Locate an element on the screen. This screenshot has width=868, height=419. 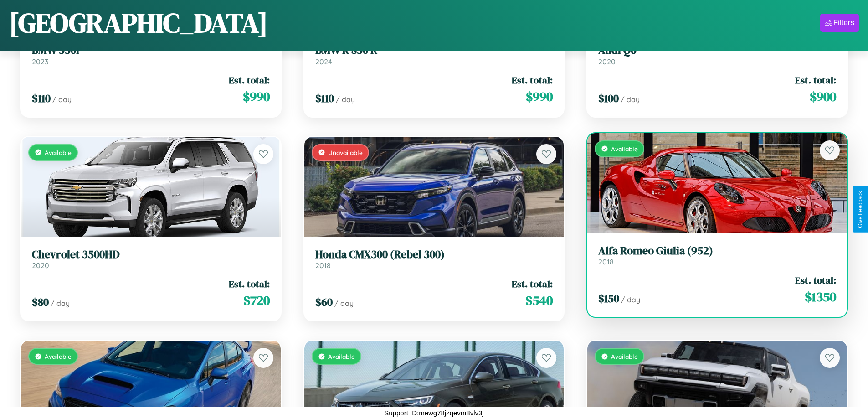
span: Unavailable is located at coordinates (345, 152).